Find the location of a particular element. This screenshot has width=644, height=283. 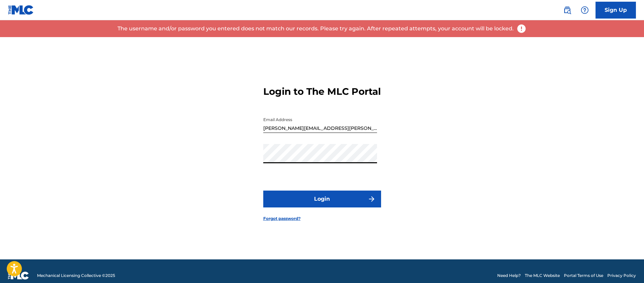

a: Public Search is located at coordinates (567, 10).